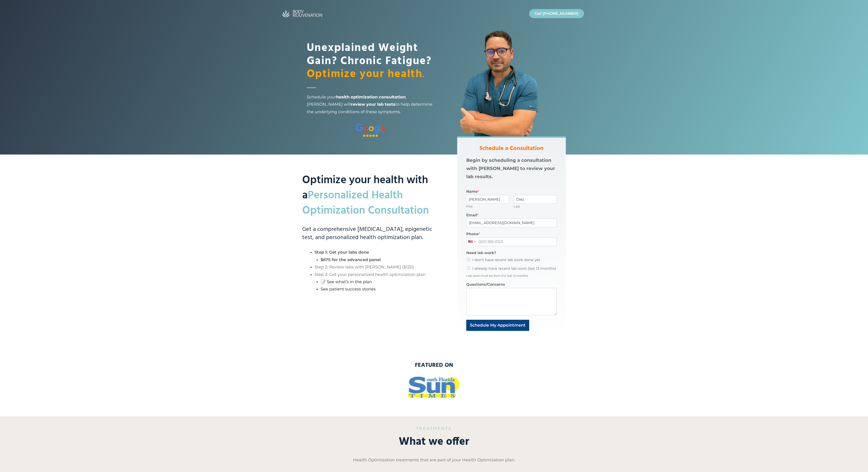 The height and width of the screenshot is (472, 868). What do you see at coordinates (434, 365) in the screenshot?
I see `h3: featured on` at bounding box center [434, 365].